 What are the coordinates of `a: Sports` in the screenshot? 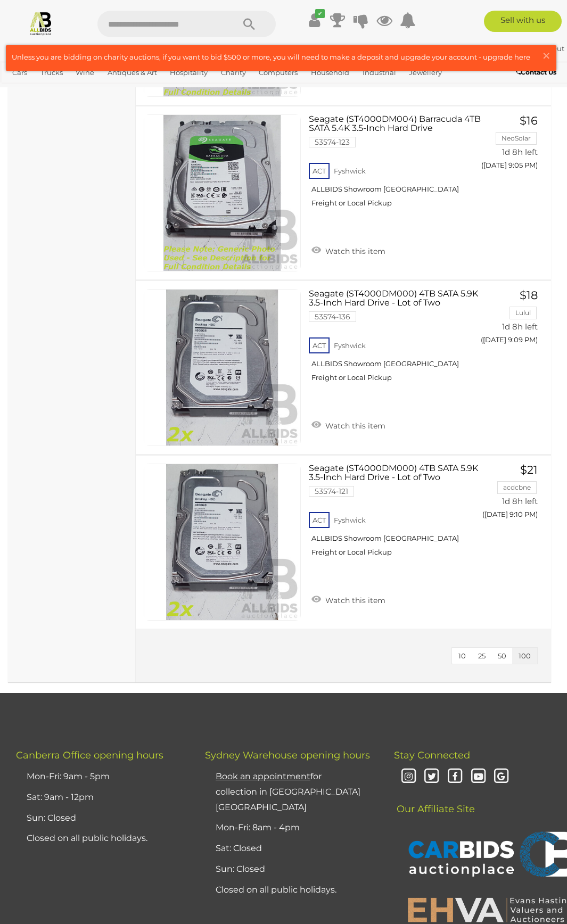 It's located at (57, 90).